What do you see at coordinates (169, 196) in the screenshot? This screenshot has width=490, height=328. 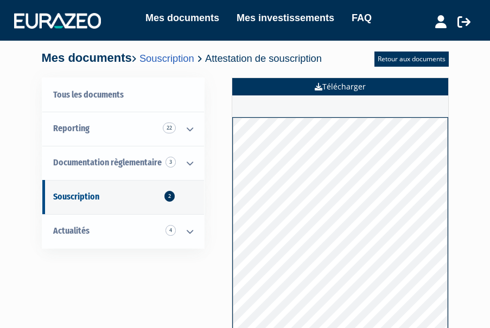 I see `span: 2` at bounding box center [169, 196].